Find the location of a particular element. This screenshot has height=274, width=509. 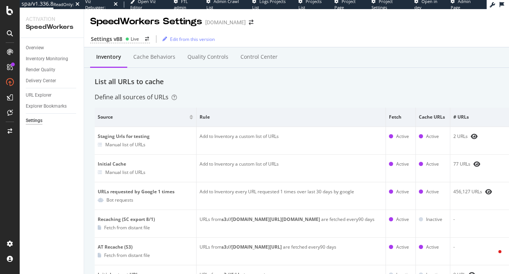

div: ReadOnly: is located at coordinates (64, 5).